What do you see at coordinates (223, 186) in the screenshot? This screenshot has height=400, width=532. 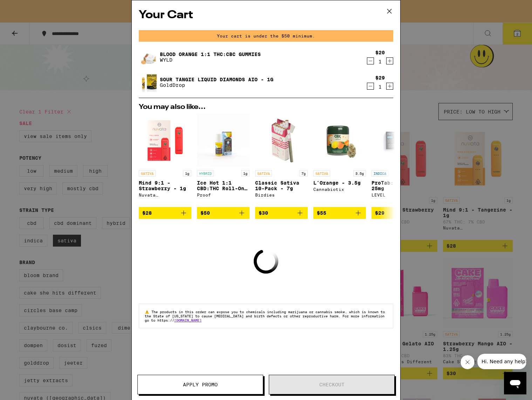 I see `p: Ice Hot 1:1 CBD:THC Roll-On - 1000mg` at bounding box center [223, 186].